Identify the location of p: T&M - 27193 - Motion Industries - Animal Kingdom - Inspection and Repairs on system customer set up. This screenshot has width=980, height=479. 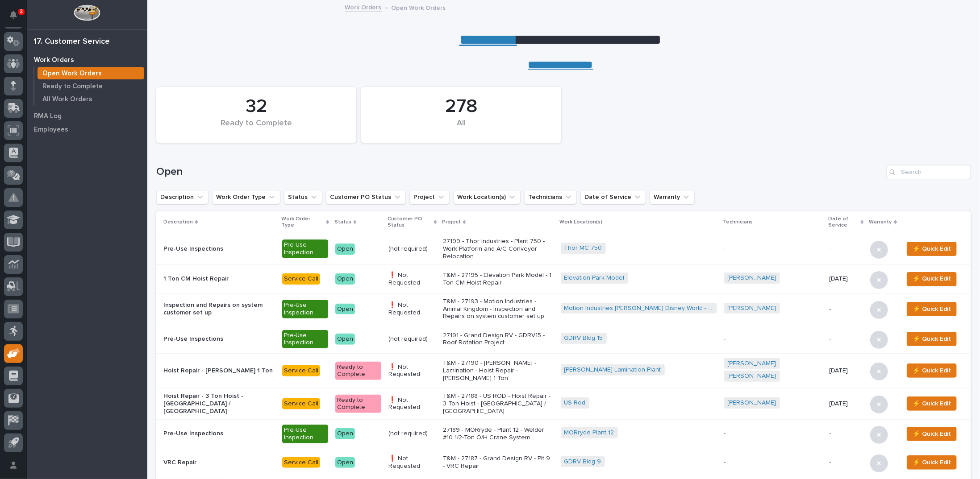
(498, 309).